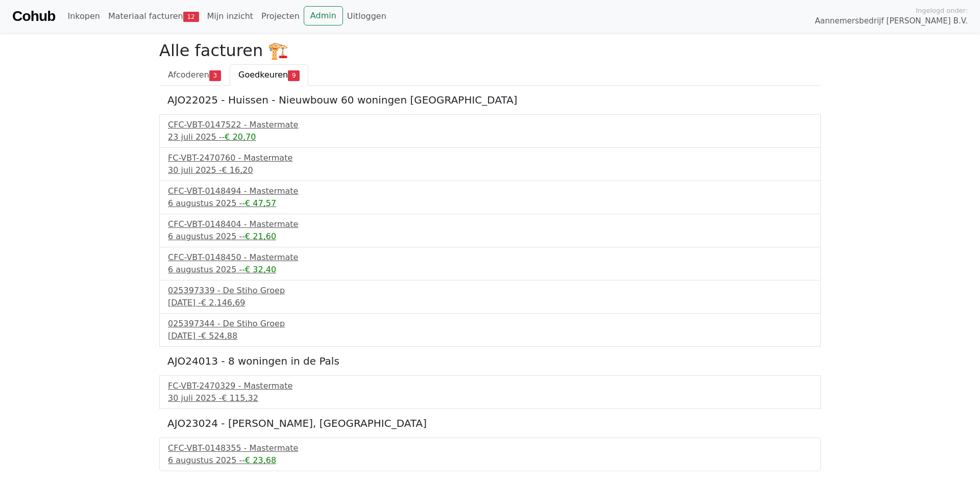  I want to click on span: -€ 20,70, so click(239, 137).